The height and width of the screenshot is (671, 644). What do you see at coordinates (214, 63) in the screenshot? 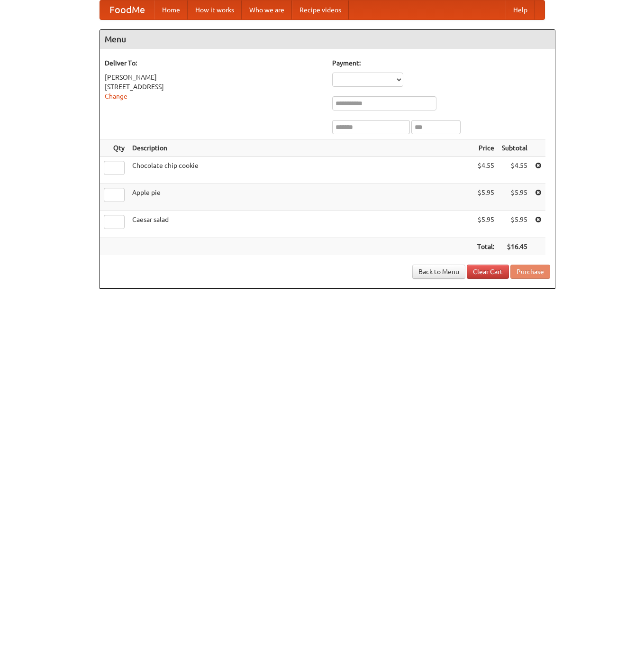
I see `h5: Deliver To:` at bounding box center [214, 63].